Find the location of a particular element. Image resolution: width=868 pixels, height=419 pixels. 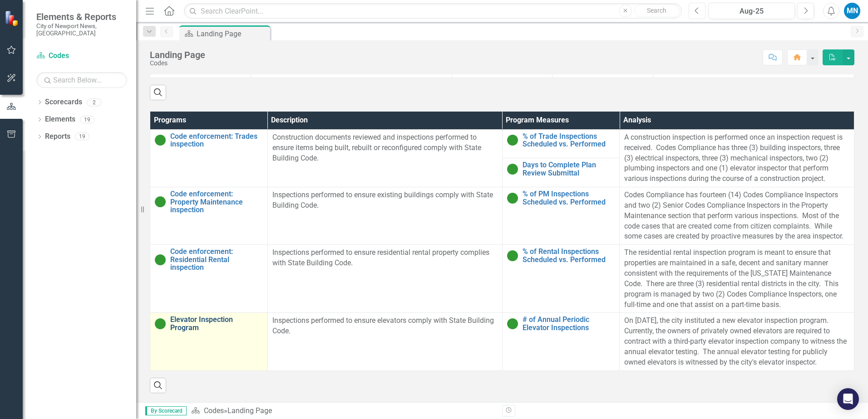

a: % of PM Inspections Scheduled vs. Performed is located at coordinates (569, 197).